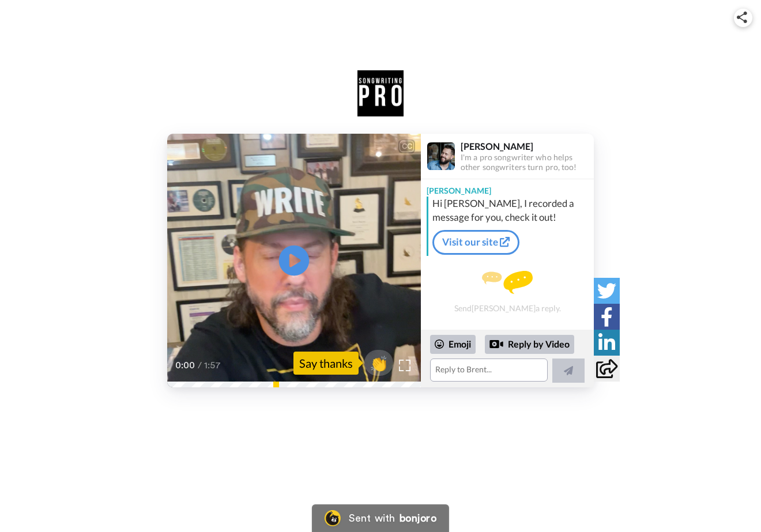  I want to click on span: 1:57, so click(214, 366).